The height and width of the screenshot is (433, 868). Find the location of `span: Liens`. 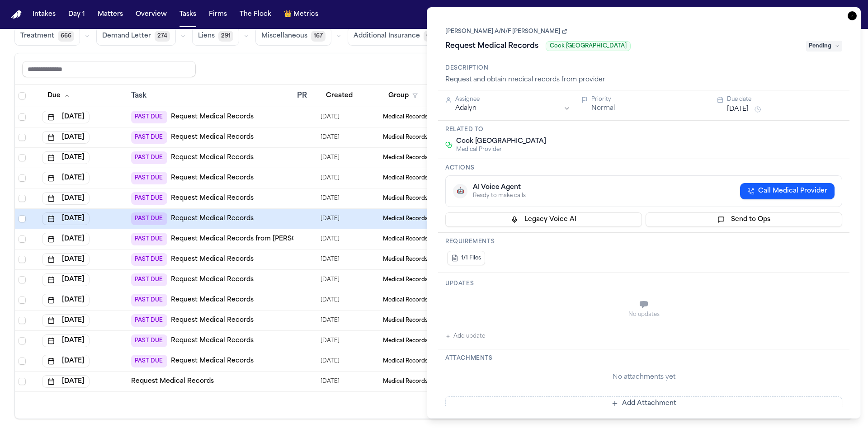

span: Liens is located at coordinates (206, 36).